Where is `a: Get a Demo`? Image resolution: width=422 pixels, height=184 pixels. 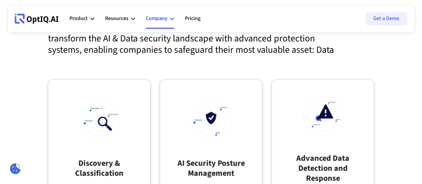
a: Get a Demo is located at coordinates (387, 19).